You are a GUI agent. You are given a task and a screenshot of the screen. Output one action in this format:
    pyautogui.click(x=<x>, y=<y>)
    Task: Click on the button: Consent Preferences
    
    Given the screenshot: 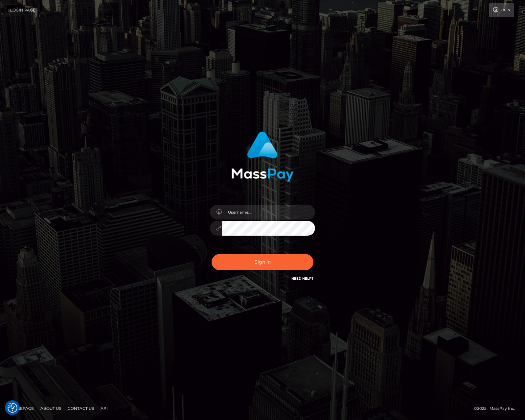 What is the action you would take?
    pyautogui.click(x=12, y=408)
    